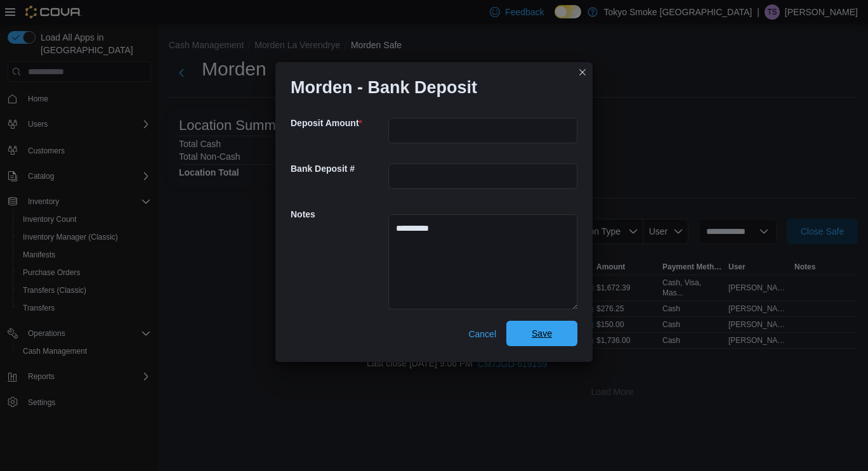 The image size is (868, 471). Describe the element at coordinates (482, 334) in the screenshot. I see `span: Cancel` at that location.